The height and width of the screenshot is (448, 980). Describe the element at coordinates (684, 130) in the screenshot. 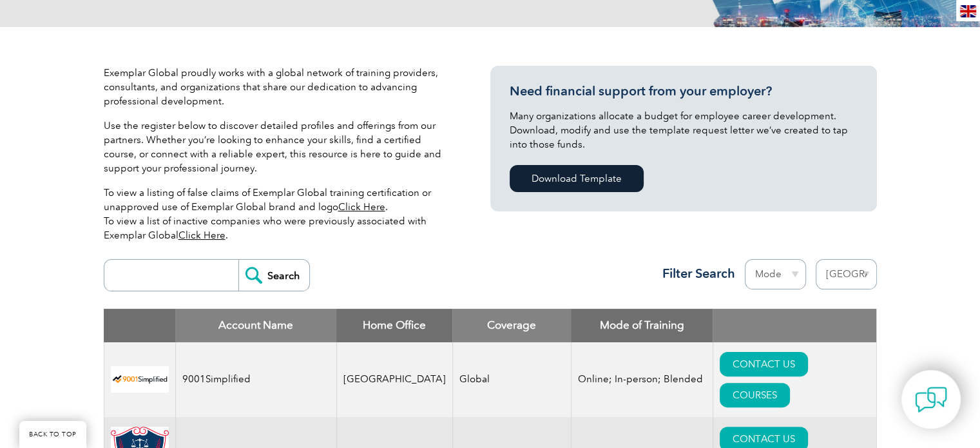

I see `p: Many organizations allocate a budget for employee career development. Download, modify and use th...` at that location.